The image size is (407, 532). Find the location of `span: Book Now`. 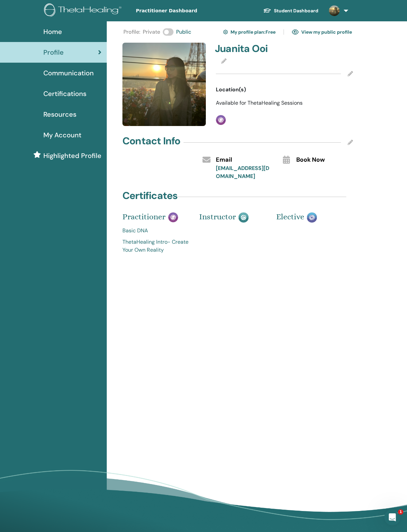

span: Book Now is located at coordinates (310, 160).